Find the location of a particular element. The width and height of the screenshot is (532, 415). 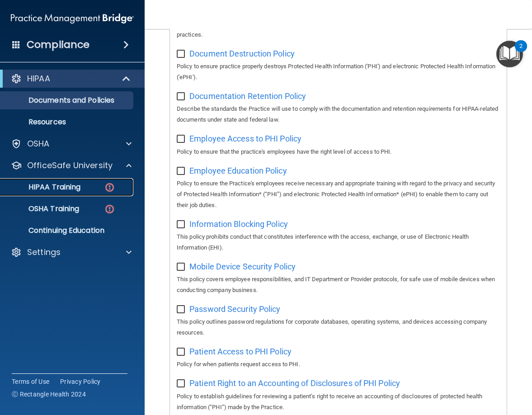

p: Continuing Education is located at coordinates (67, 230).